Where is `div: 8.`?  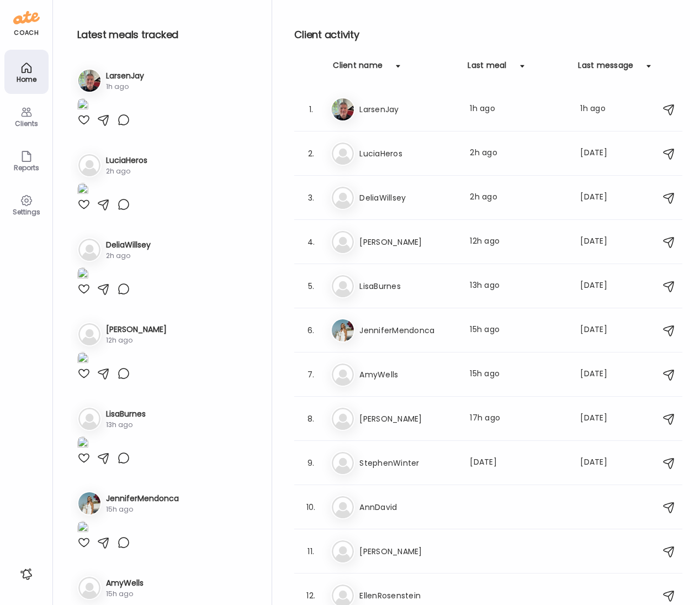
div: 8. is located at coordinates (311, 419).